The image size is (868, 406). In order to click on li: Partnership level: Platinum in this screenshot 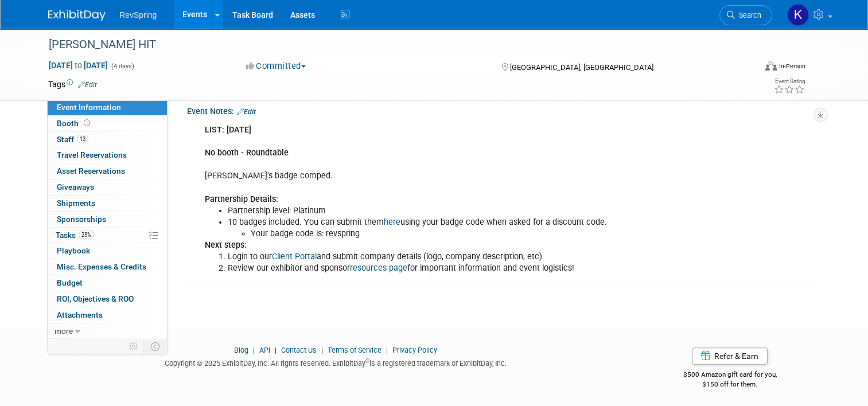, I will do `click(459, 211)`.